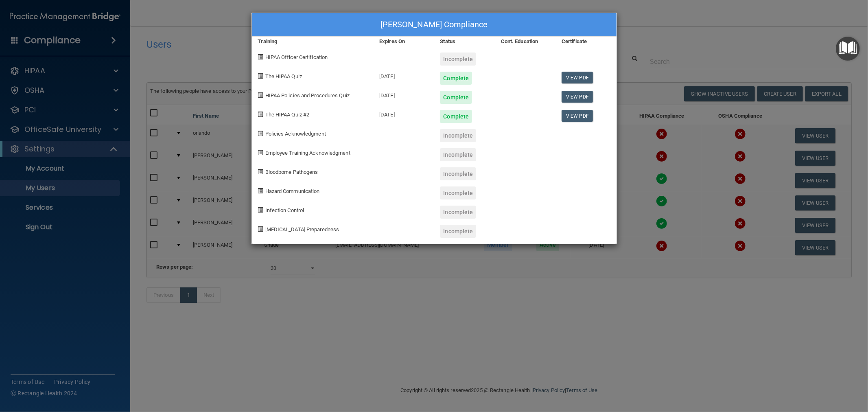 The width and height of the screenshot is (868, 412). I want to click on span: HIPAA Officer Certification, so click(297, 57).